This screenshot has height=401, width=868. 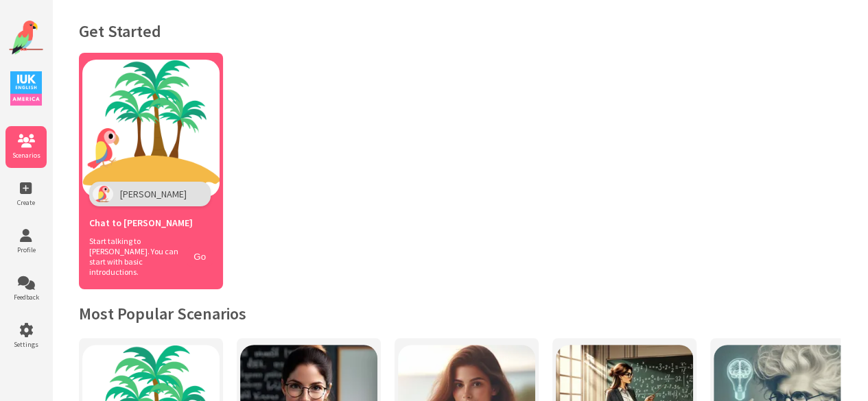 What do you see at coordinates (460, 314) in the screenshot?
I see `h2: Most Popular Scenarios` at bounding box center [460, 314].